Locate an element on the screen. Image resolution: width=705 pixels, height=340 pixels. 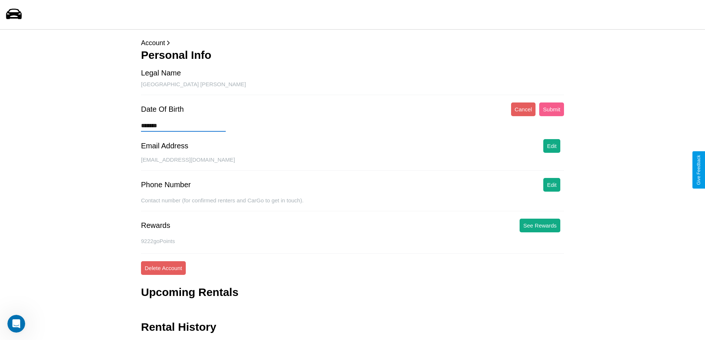
div: Legal Name is located at coordinates (161, 73).